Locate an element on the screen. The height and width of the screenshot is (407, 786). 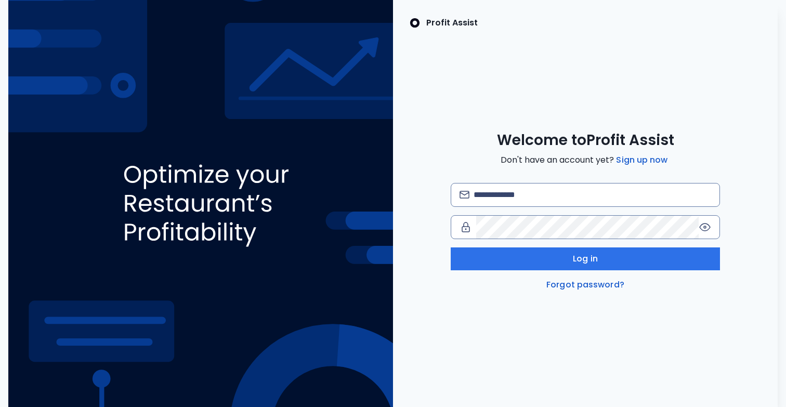
span: Don't have an account yet? is located at coordinates (585, 160).